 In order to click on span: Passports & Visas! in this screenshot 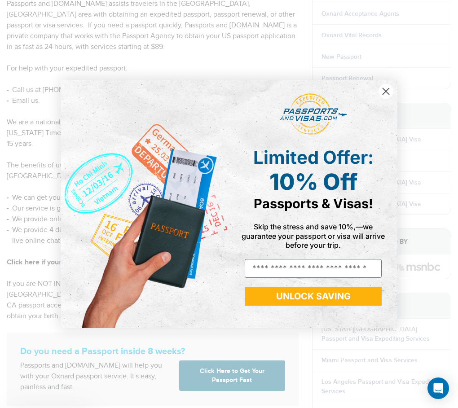, I will do `click(313, 203)`.